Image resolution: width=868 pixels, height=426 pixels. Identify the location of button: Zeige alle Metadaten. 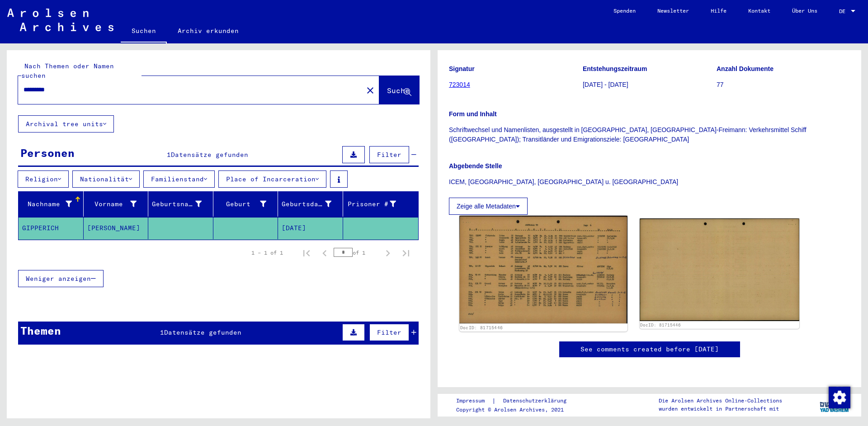
(489, 206).